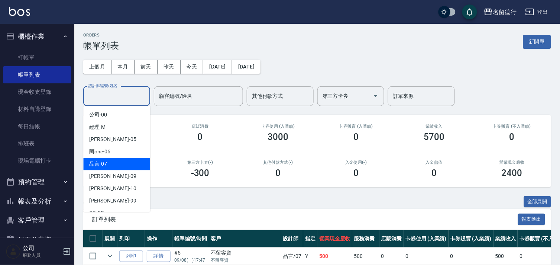 The image size is (560, 265). I want to click on h2: 第三方卡券(-), so click(200, 162).